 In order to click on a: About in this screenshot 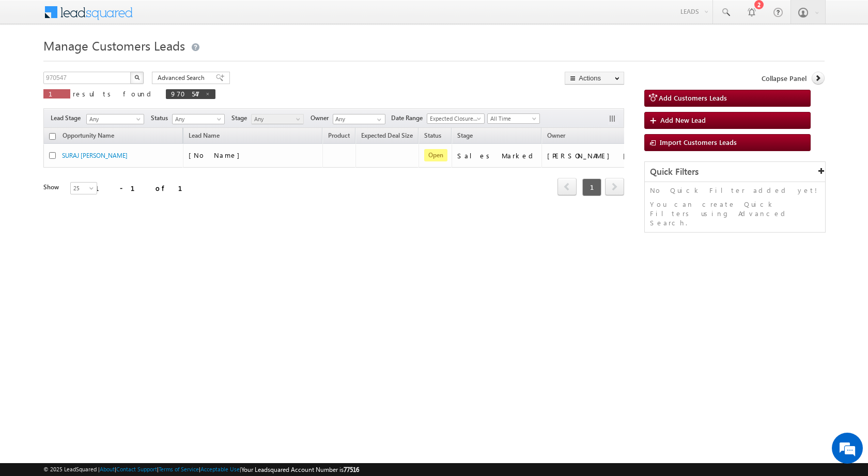, I will do `click(107, 469)`.